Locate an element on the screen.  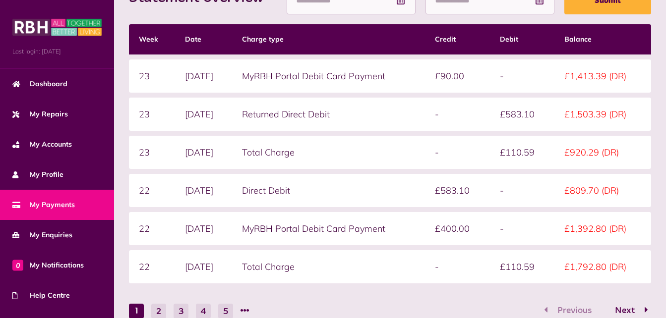
span: My Accounts is located at coordinates (42, 144).